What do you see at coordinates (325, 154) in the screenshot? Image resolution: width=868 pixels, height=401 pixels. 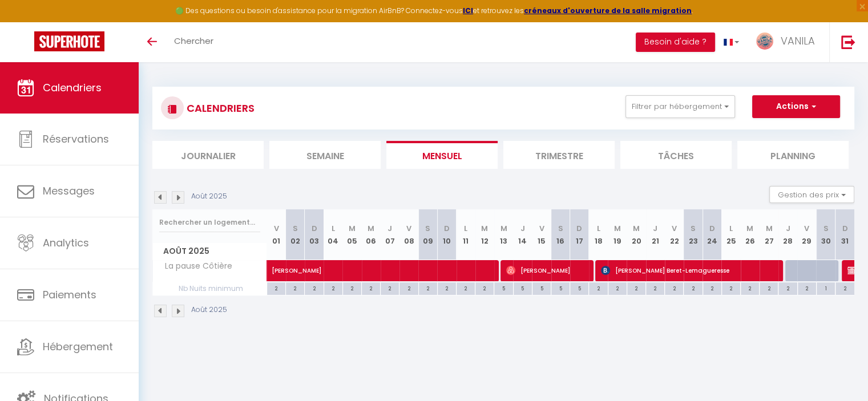 I see `li: Semaine` at bounding box center [325, 154].